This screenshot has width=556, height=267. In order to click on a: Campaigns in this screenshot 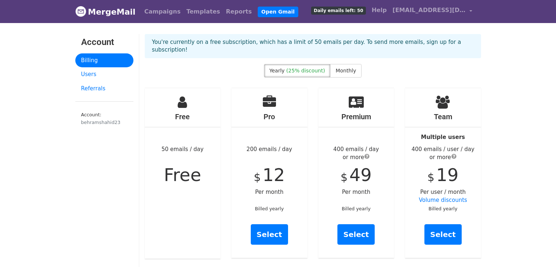, I will do `click(162, 12)`.